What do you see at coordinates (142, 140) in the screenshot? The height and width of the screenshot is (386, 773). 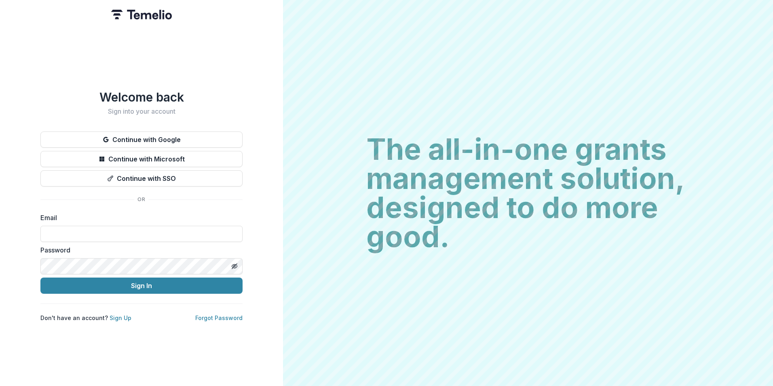 I see `button: Continue with Google` at bounding box center [142, 140].